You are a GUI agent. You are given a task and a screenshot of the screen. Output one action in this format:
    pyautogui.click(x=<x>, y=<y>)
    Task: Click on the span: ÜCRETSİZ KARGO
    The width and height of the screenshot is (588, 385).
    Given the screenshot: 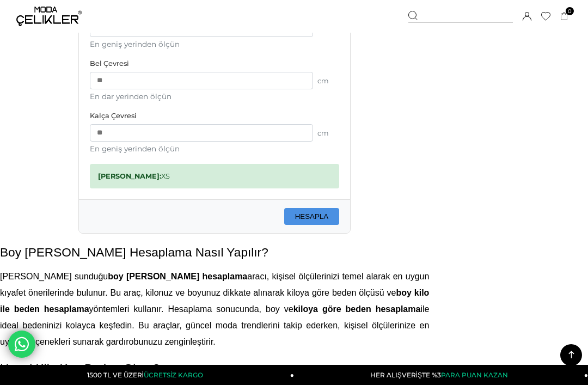 What is the action you would take?
    pyautogui.click(x=173, y=375)
    